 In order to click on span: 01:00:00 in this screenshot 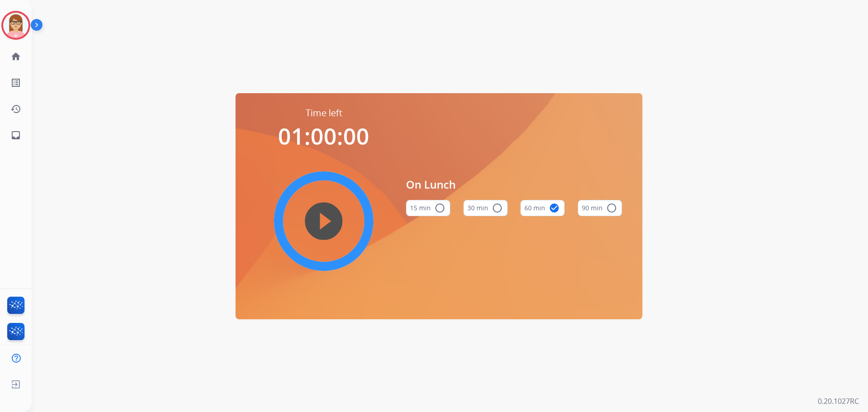, I will do `click(324, 136)`.